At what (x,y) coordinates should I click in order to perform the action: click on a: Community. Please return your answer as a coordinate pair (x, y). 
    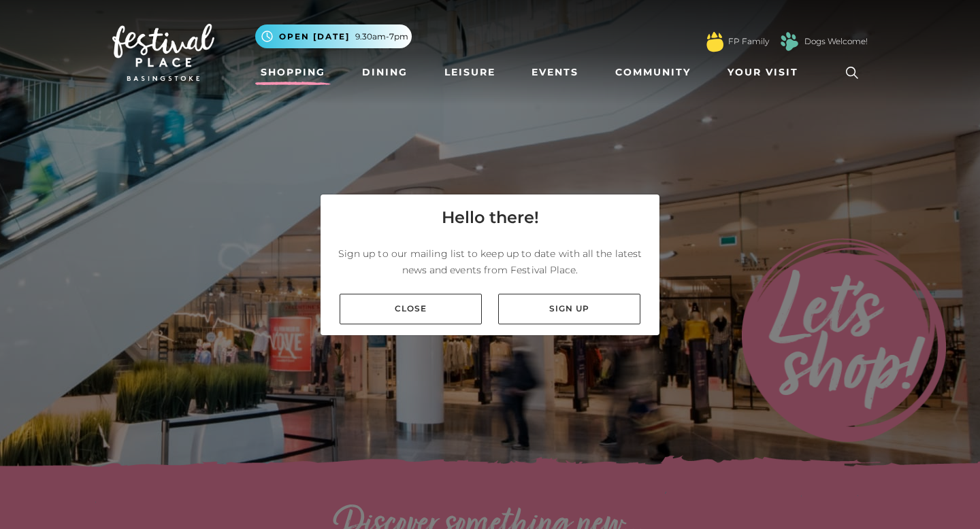
    Looking at the image, I should click on (652, 72).